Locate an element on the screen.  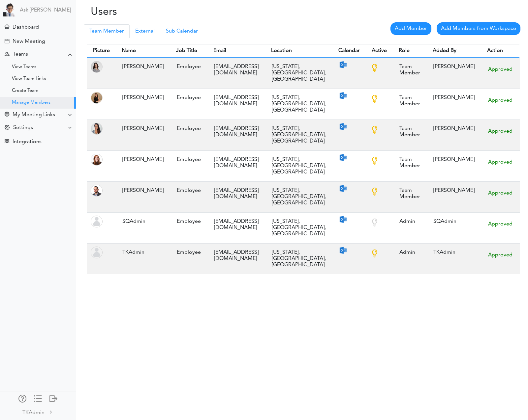
th: Added By is located at coordinates (454, 51).